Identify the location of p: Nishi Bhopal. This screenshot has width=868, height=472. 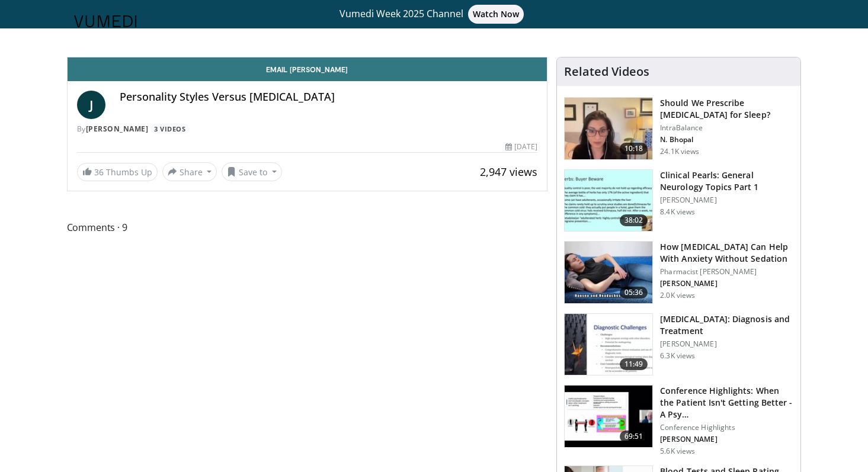
(726, 140).